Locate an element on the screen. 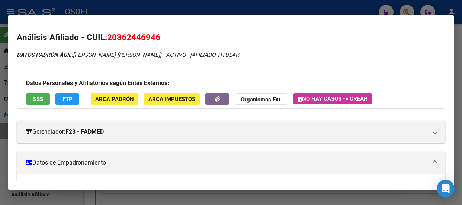 The image size is (462, 205). i: | ACTIVO | is located at coordinates (128, 55).